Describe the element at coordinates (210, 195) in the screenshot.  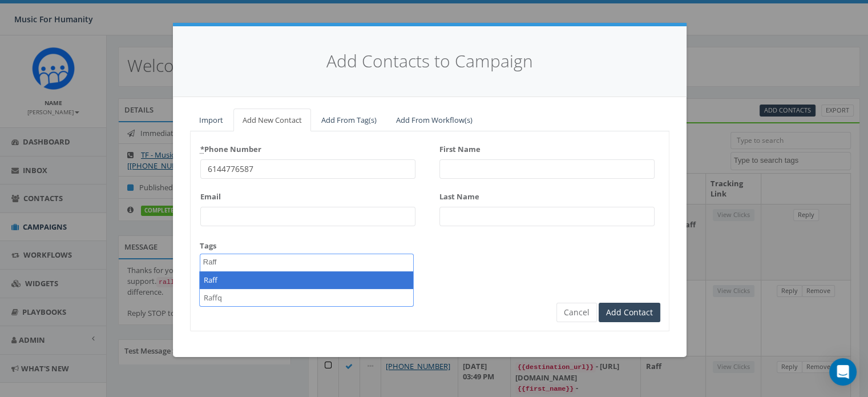
I see `label: Email` at that location.